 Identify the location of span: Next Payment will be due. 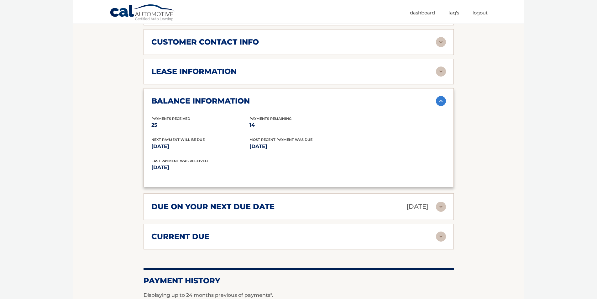
(178, 139).